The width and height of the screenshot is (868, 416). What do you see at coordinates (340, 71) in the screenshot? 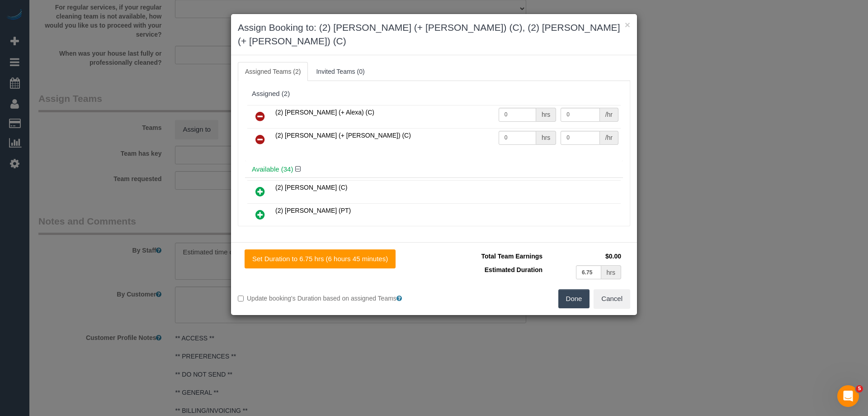
I see `a: Invited Teams (0)` at bounding box center [340, 71].